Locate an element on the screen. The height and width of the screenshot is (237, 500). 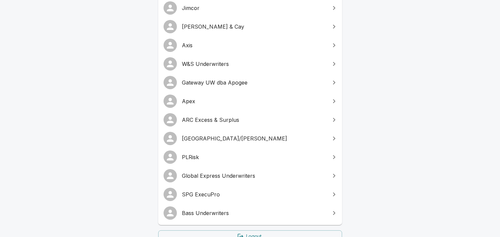
span: SPG ExecuPro is located at coordinates (254, 194).